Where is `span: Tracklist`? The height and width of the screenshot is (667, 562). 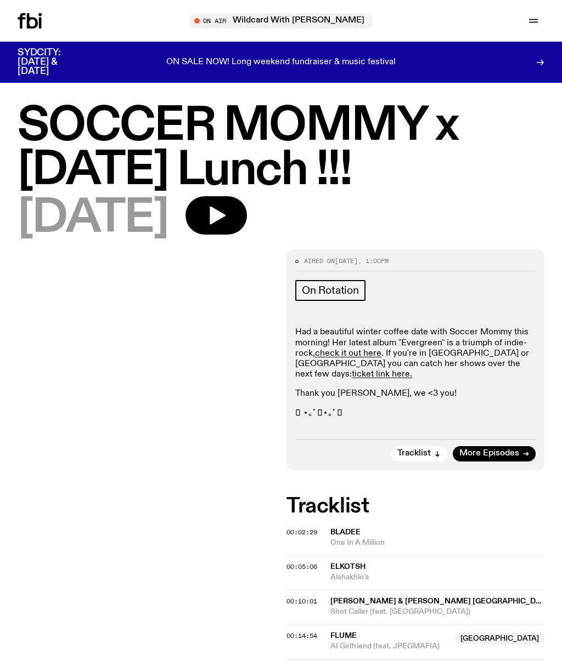
span: Tracklist is located at coordinates (413, 454).